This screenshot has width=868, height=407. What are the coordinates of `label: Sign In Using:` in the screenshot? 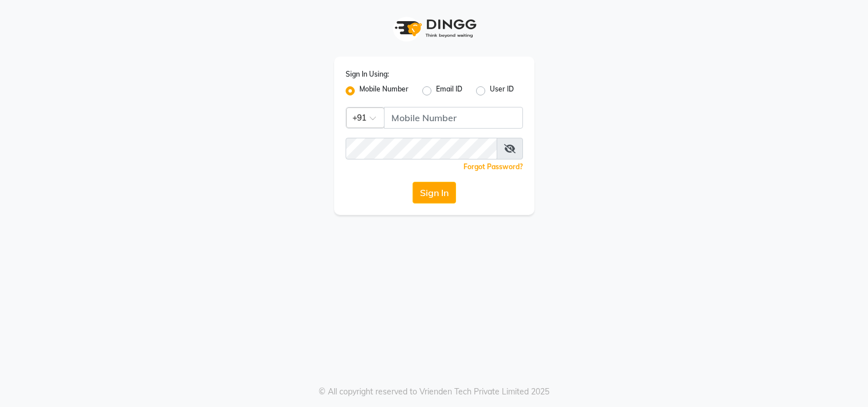 It's located at (367, 75).